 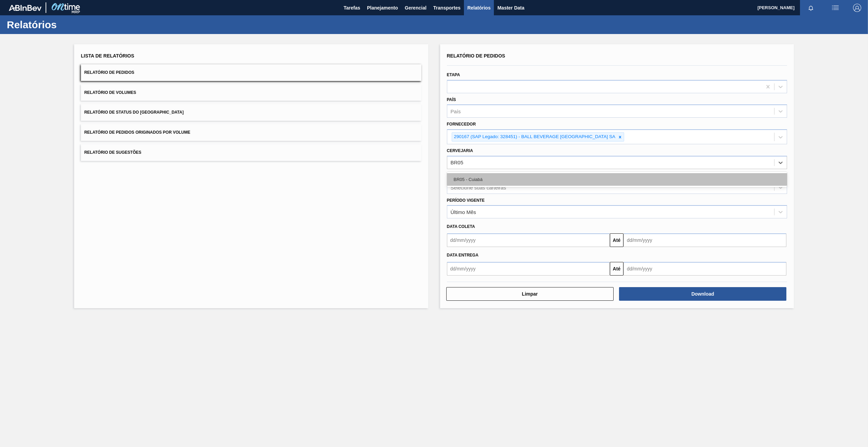 What do you see at coordinates (463, 212) in the screenshot?
I see `div: Último Mês` at bounding box center [463, 212].